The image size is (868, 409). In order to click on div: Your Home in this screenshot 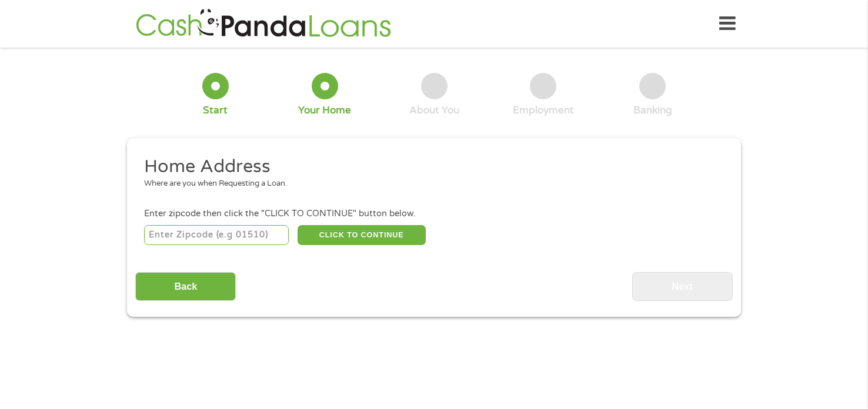, I will do `click(325, 111)`.